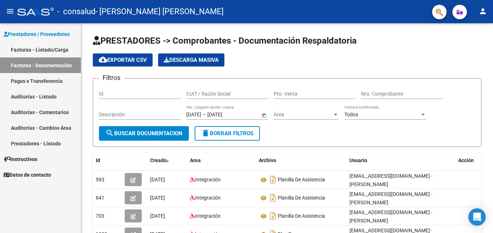 This screenshot has height=233, width=493. Describe the element at coordinates (358, 160) in the screenshot. I see `span: Usuario` at that location.